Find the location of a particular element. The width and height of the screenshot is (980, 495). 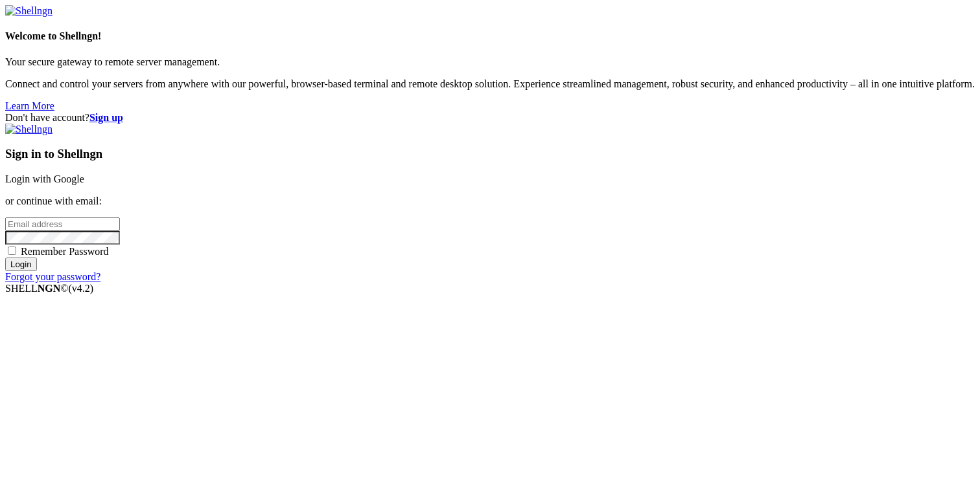

input: Remember Password is located at coordinates (11, 251).